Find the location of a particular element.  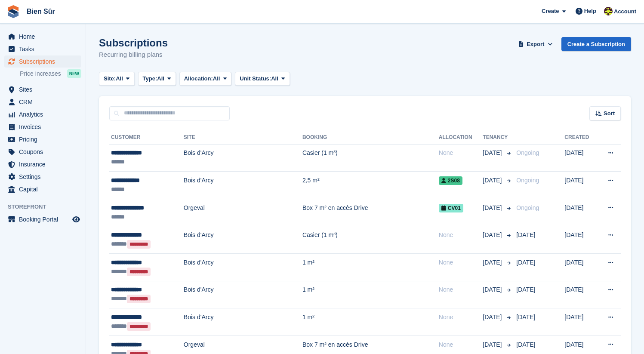

th: Tenancy is located at coordinates (498, 138).